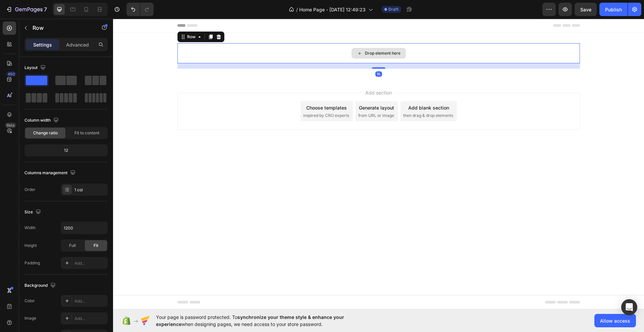  What do you see at coordinates (41, 285) in the screenshot?
I see `div: Background` at bounding box center [41, 285].